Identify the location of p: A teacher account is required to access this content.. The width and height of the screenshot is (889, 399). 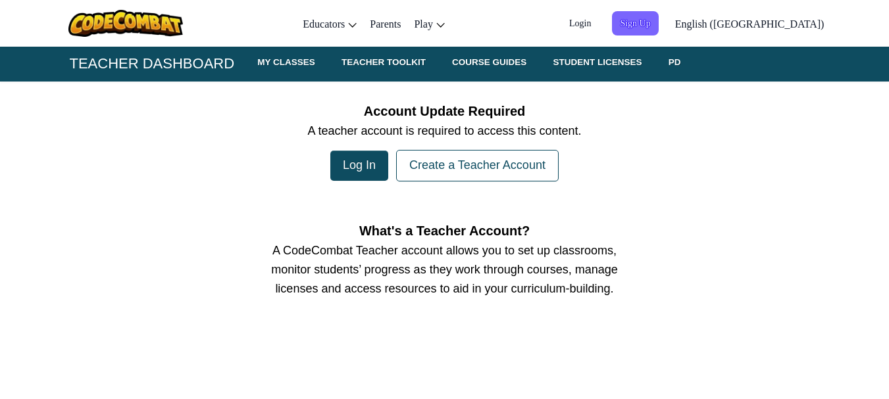
(445, 131).